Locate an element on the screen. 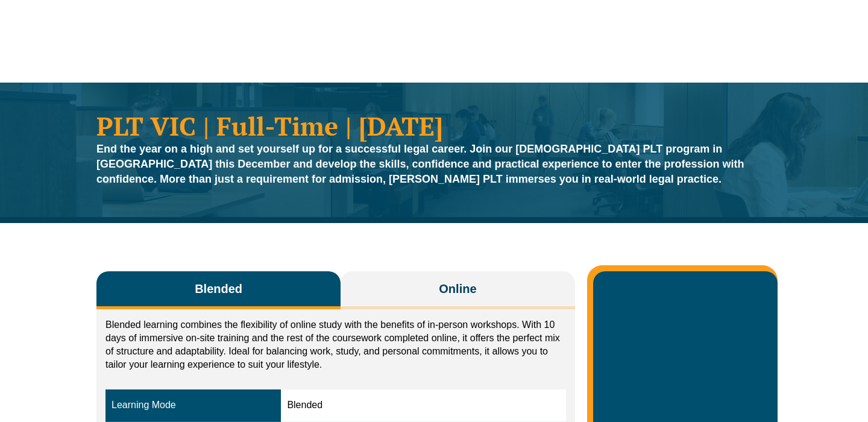  span: Blended is located at coordinates (218, 288).